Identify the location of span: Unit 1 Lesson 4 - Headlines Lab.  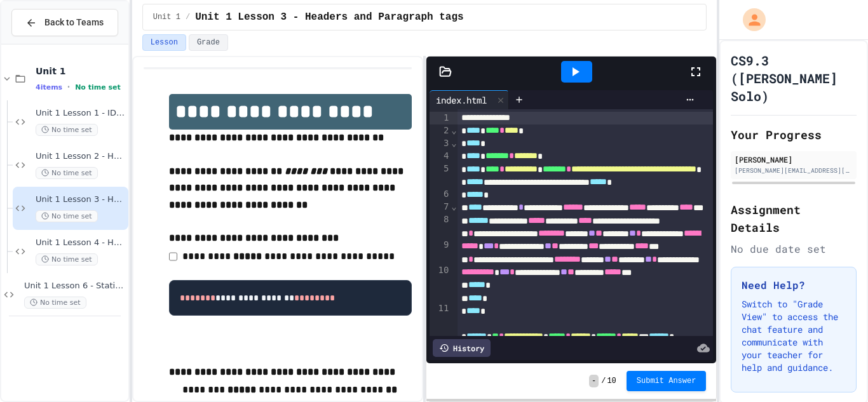
(81, 243).